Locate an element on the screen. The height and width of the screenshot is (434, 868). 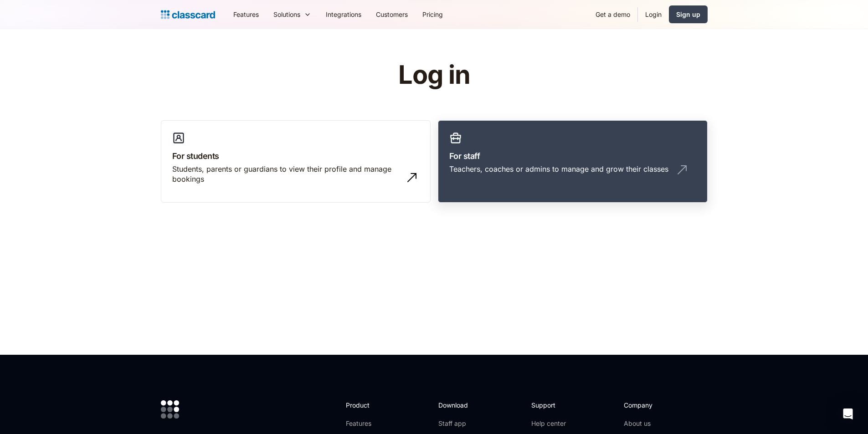
a: For studentsStudents, parents or guardians to view their profile and manage bookings is located at coordinates (296, 162).